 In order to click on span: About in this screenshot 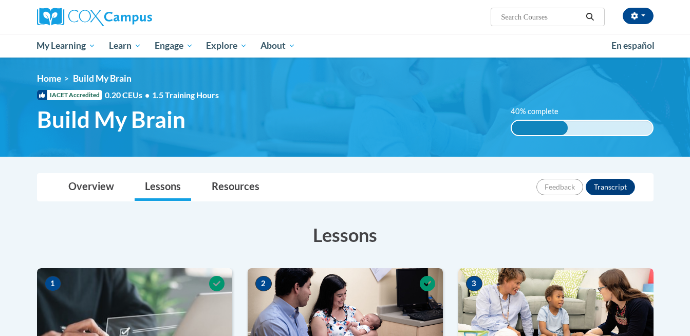, I will do `click(278, 46)`.